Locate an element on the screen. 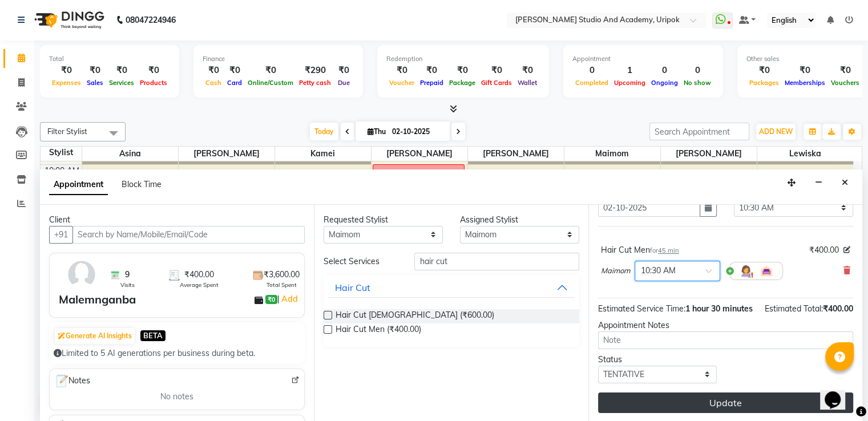 The image size is (868, 421). div: Stylist is located at coordinates (61, 153).